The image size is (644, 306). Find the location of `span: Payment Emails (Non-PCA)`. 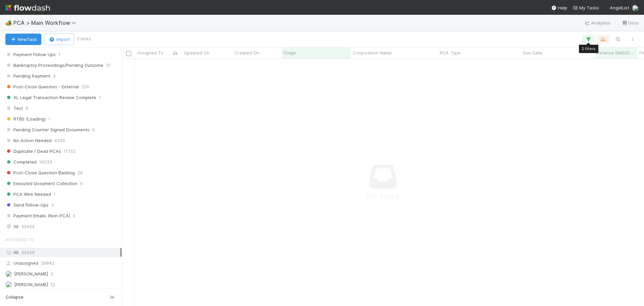

span: Payment Emails (Non-PCA) is located at coordinates (37, 215).